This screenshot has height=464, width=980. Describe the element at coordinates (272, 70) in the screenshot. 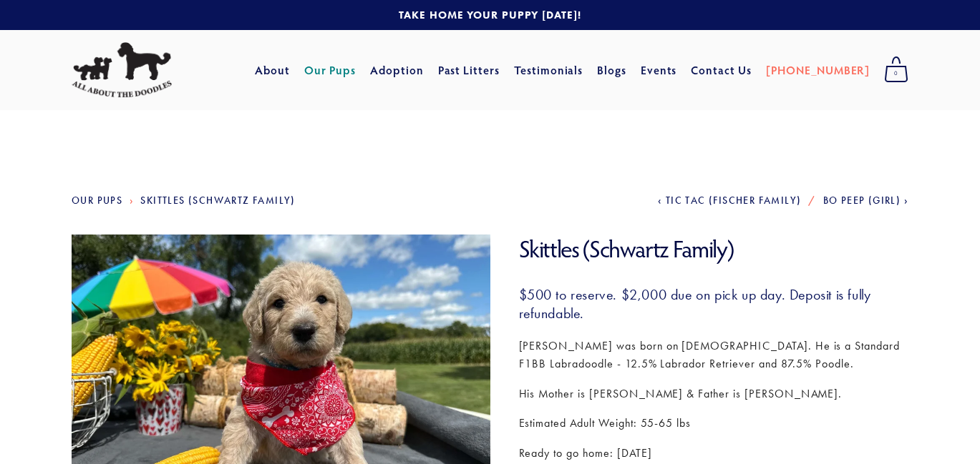

I see `a: About` at that location.